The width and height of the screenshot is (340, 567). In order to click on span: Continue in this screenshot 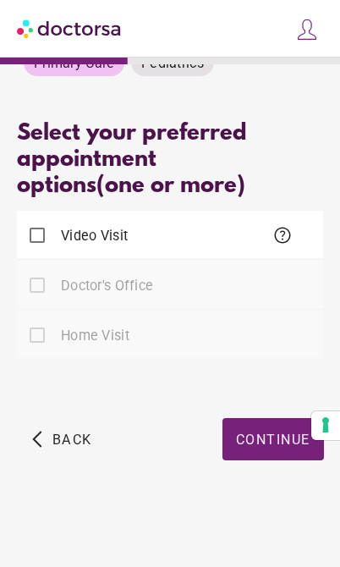, I will do `click(273, 439)`.